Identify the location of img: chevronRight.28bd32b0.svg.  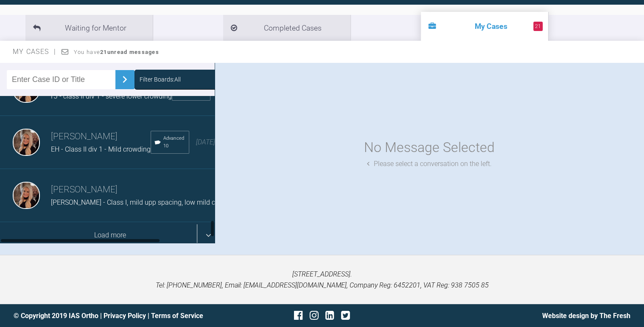
(125, 79).